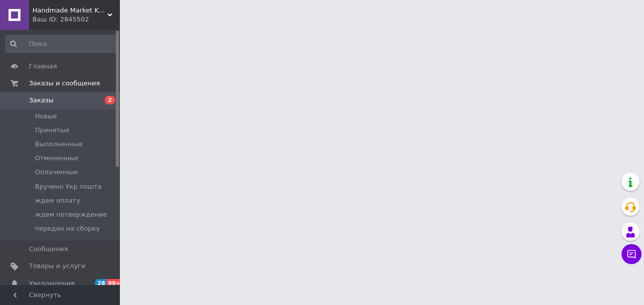 The height and width of the screenshot is (305, 644). I want to click on span: Вручено Укр пошта, so click(68, 187).